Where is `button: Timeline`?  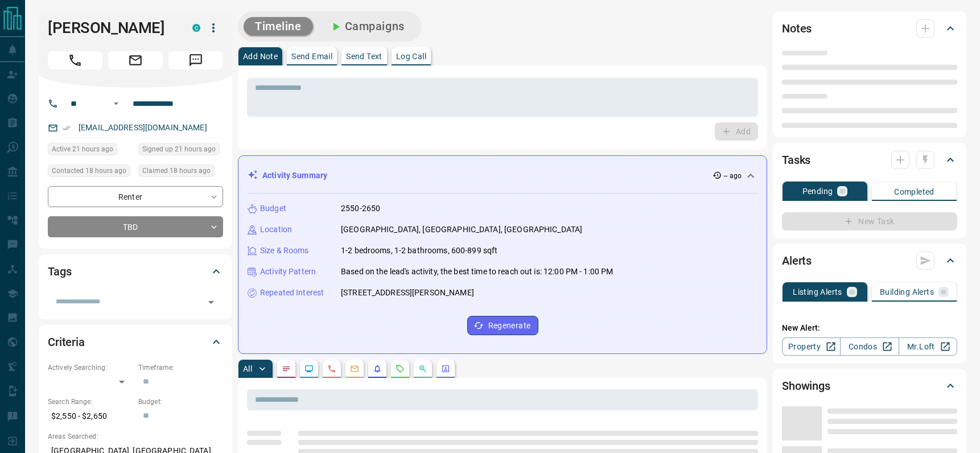
button: Timeline is located at coordinates (278, 26).